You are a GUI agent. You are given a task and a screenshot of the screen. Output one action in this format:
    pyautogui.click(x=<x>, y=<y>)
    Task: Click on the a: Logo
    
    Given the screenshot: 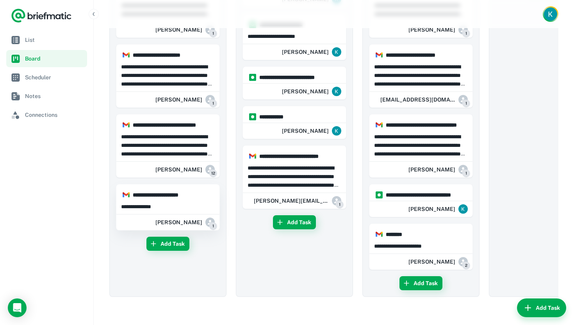 What is the action you would take?
    pyautogui.click(x=41, y=16)
    